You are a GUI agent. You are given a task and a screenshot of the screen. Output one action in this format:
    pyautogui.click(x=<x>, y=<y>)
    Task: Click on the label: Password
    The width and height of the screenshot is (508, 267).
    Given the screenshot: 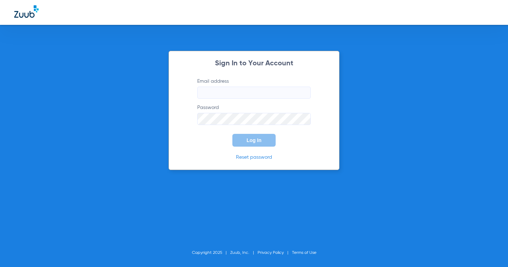 What is the action you would take?
    pyautogui.click(x=254, y=114)
    